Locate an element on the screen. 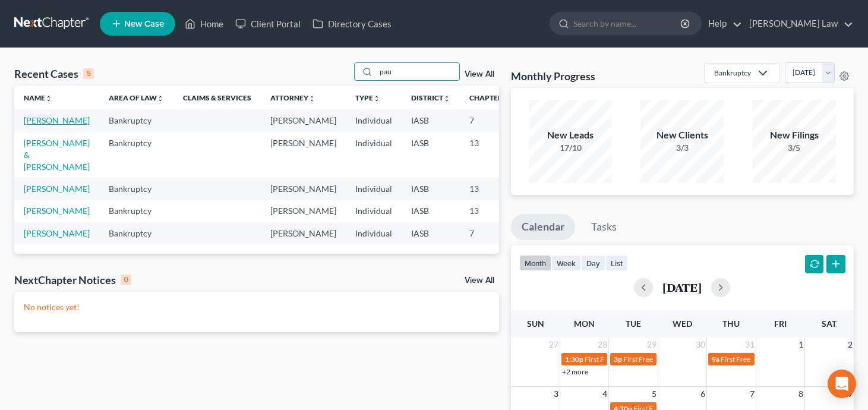 This screenshot has height=410, width=868. span: Mon is located at coordinates (584, 324).